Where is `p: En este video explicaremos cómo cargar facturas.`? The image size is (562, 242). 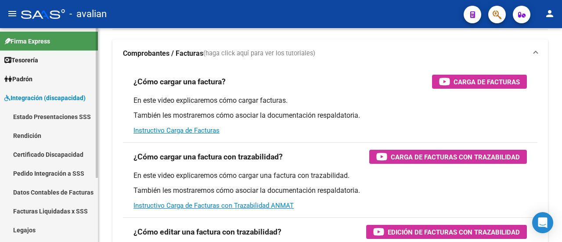 p: En este video explicaremos cómo cargar facturas. is located at coordinates (330, 101).